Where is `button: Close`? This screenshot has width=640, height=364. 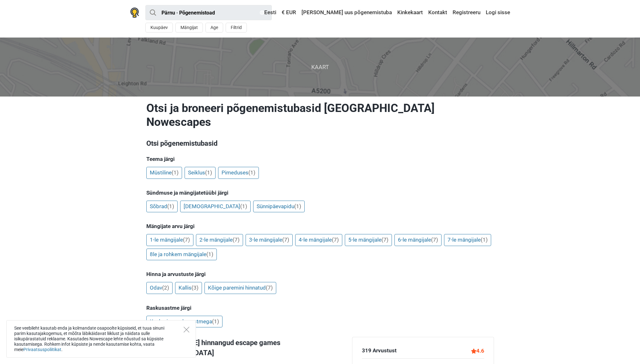 button: Close is located at coordinates (187, 329).